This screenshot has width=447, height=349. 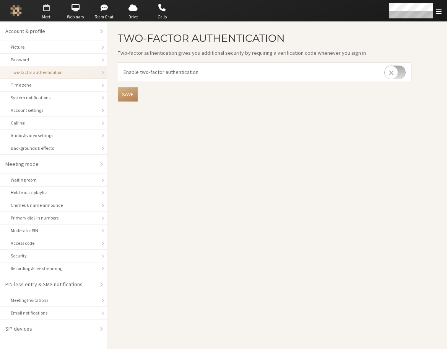 What do you see at coordinates (53, 205) in the screenshot?
I see `div: Chimes & name announce` at bounding box center [53, 205].